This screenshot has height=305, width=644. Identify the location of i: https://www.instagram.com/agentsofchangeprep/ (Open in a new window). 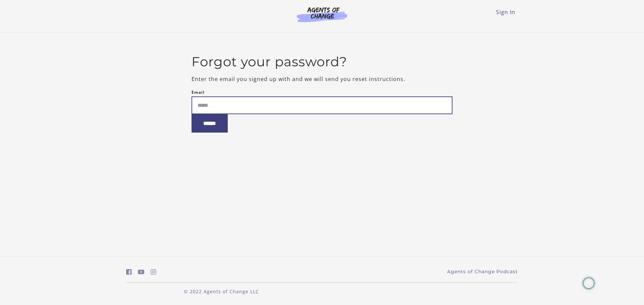
(154, 272).